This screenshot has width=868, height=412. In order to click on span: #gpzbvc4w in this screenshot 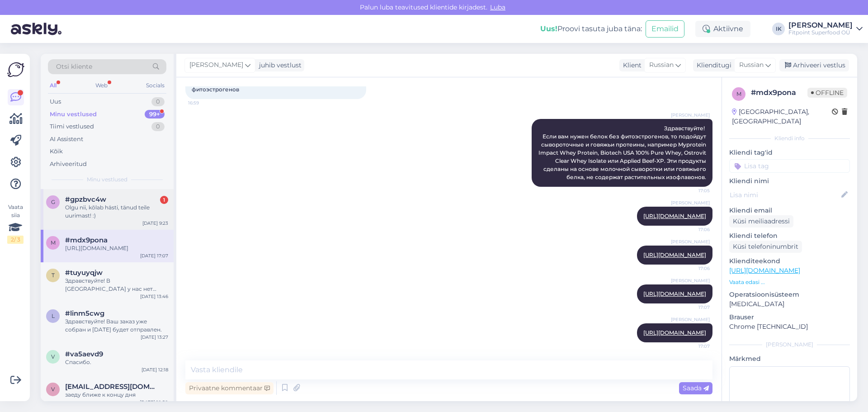, I will do `click(85, 199)`.